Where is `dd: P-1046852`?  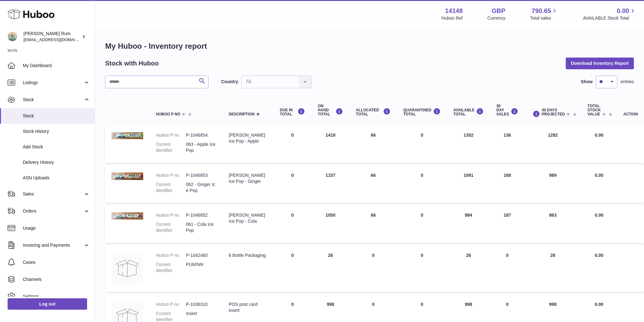 dd: P-1046852 is located at coordinates (201, 215).